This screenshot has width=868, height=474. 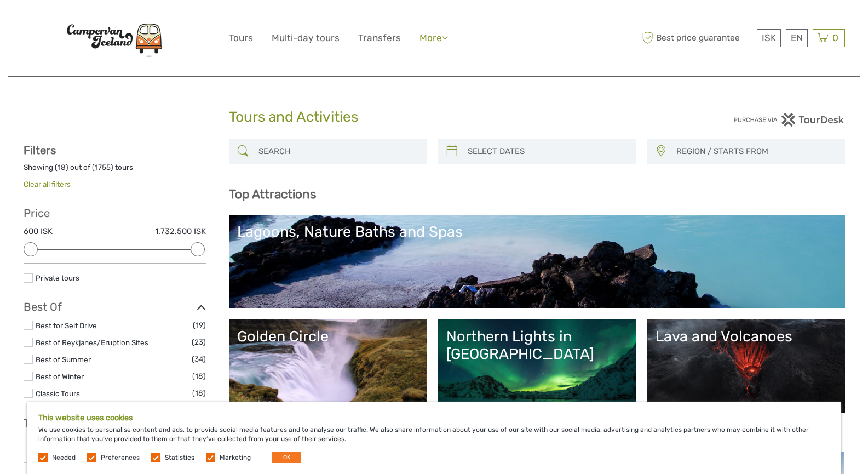 I want to click on a: Best of Winter, so click(x=60, y=376).